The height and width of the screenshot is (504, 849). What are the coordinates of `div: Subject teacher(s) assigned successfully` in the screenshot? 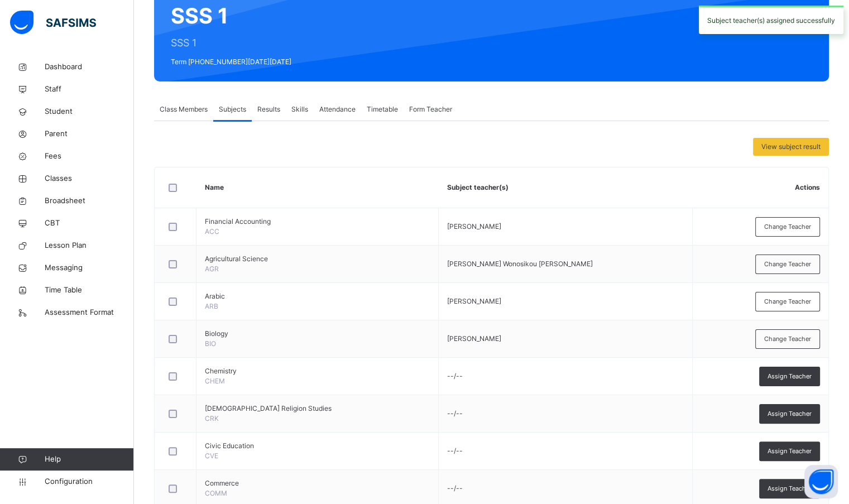 It's located at (771, 20).